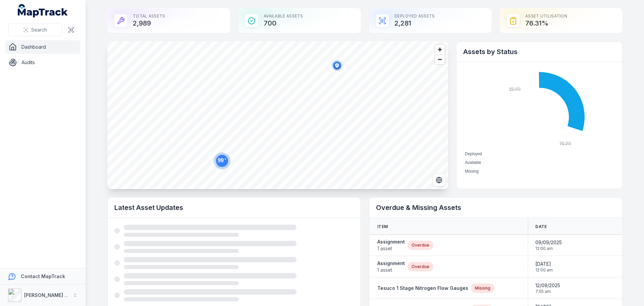 This screenshot has height=306, width=644. Describe the element at coordinates (222, 161) in the screenshot. I see `text: 99` at that location.